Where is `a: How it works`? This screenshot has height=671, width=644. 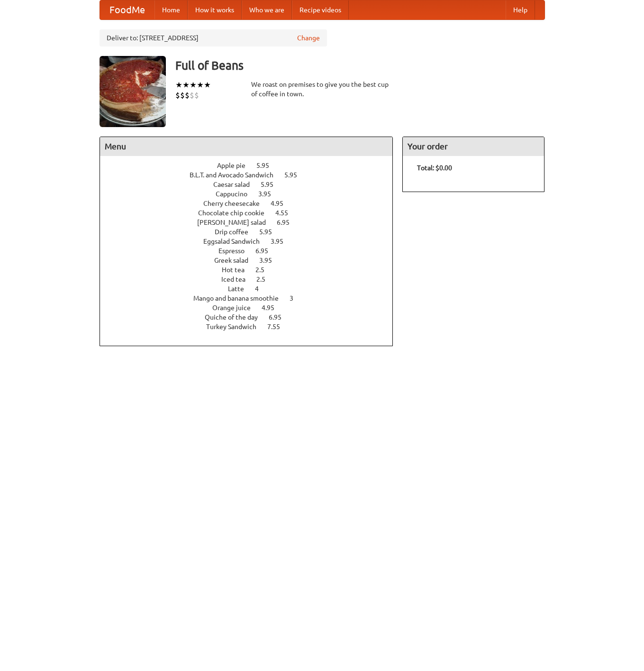 a: How it works is located at coordinates (214, 10).